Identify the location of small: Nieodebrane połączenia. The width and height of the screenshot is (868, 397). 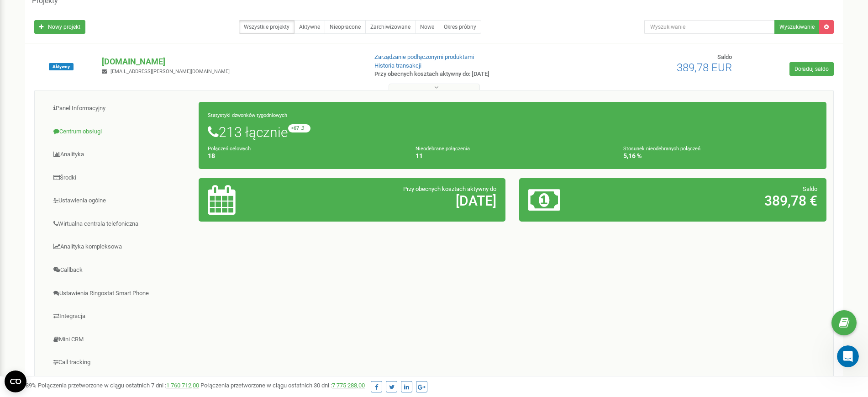
(443, 149).